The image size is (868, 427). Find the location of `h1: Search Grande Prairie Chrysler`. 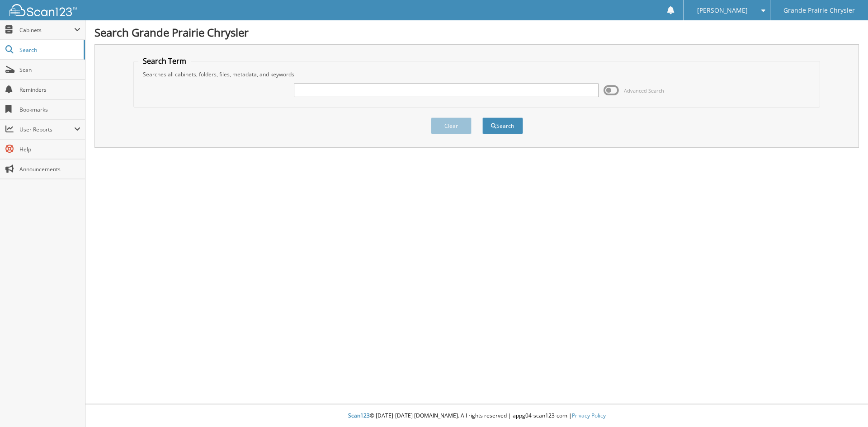

h1: Search Grande Prairie Chrysler is located at coordinates (477, 32).